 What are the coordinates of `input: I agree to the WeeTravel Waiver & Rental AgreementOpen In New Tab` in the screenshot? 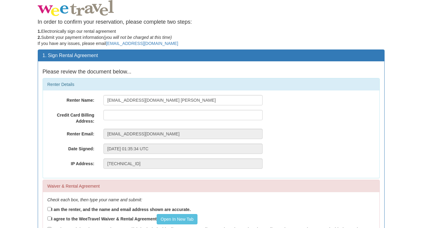 It's located at (49, 219).